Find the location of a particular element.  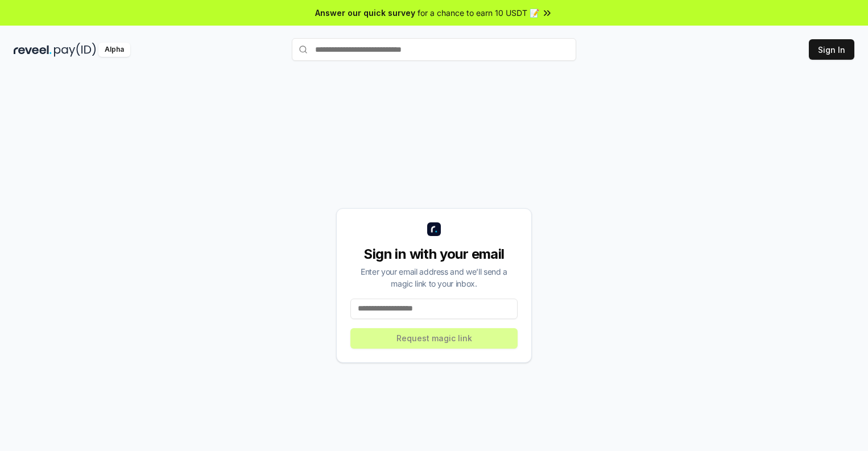

span: for a chance to earn 10 USDT 📝 is located at coordinates (479, 13).